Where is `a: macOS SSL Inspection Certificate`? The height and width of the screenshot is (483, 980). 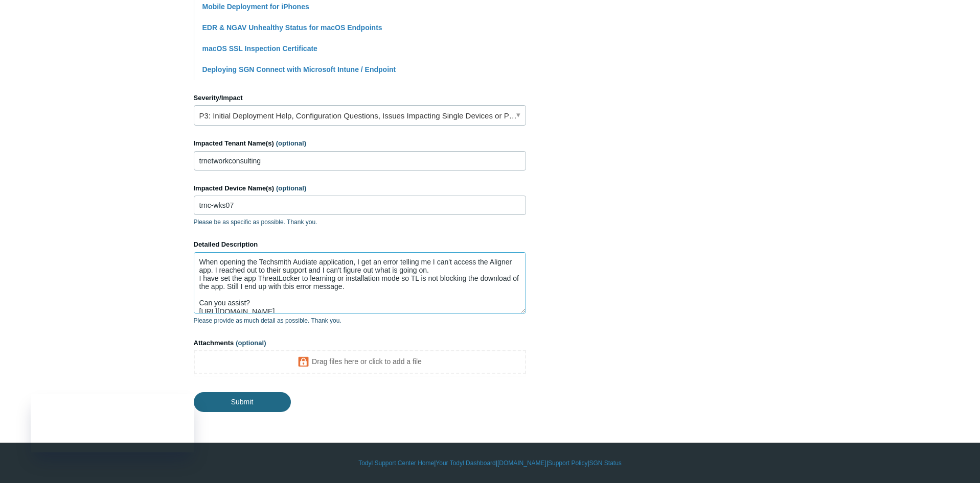 a: macOS SSL Inspection Certificate is located at coordinates (260, 48).